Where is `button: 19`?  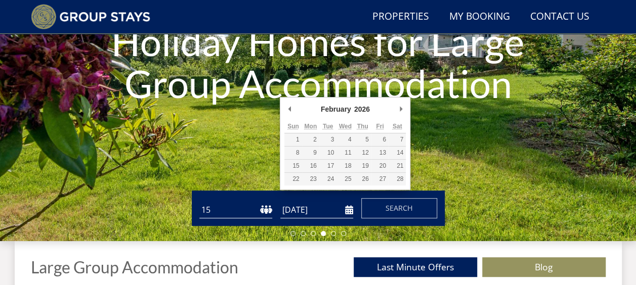
button: 19 is located at coordinates (362, 166).